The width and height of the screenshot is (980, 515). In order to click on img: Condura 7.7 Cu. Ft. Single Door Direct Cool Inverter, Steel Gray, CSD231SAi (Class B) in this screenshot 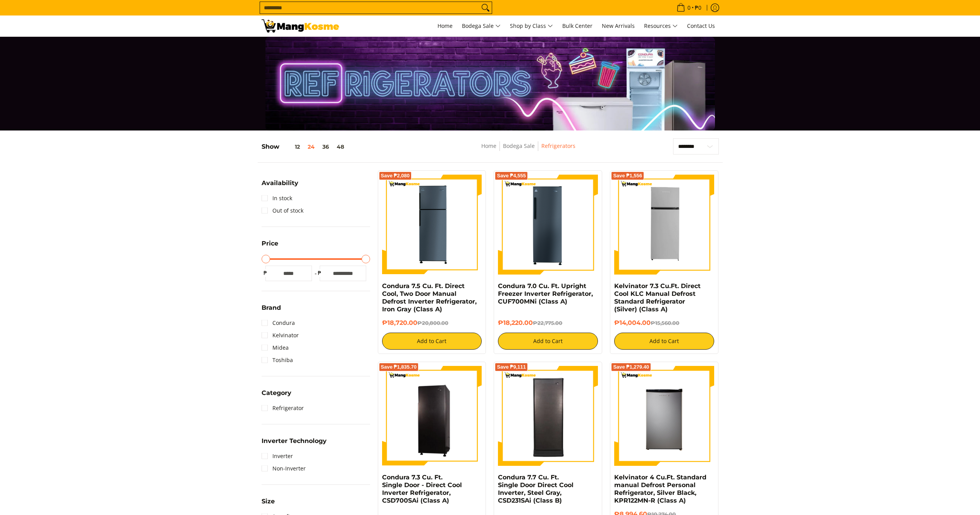, I will do `click(548, 416)`.